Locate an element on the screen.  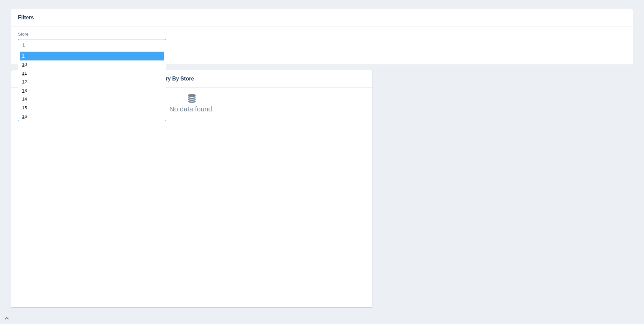
div: 2 is located at coordinates (92, 82).